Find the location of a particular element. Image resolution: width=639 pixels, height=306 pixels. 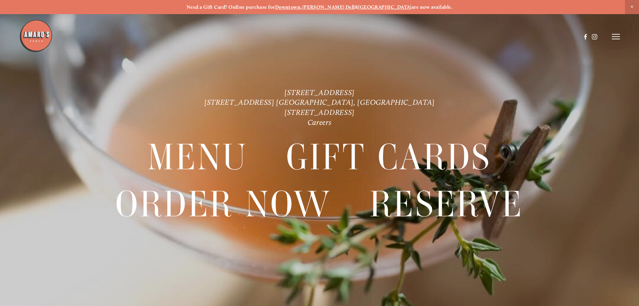

span: Reserve is located at coordinates (447, 204).